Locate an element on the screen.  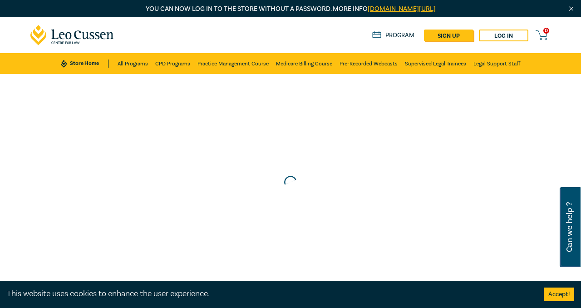
p: You can now log in to the store without a password. More info is located at coordinates (290, 9).